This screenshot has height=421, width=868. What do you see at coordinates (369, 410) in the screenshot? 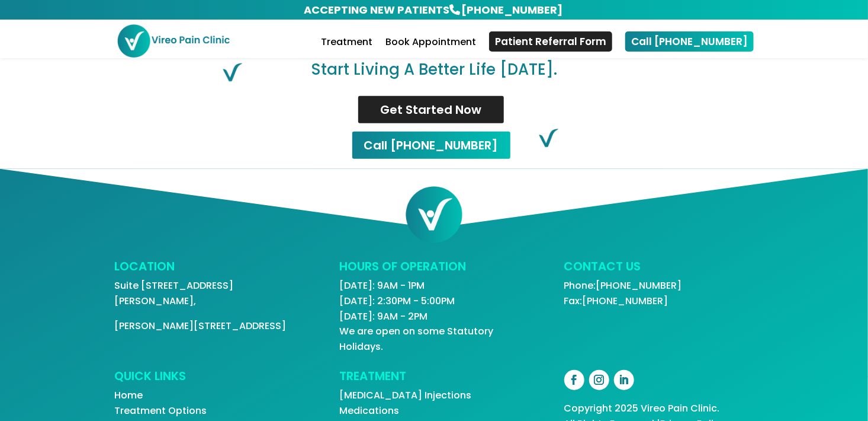
I see `a: Medications` at bounding box center [369, 410].